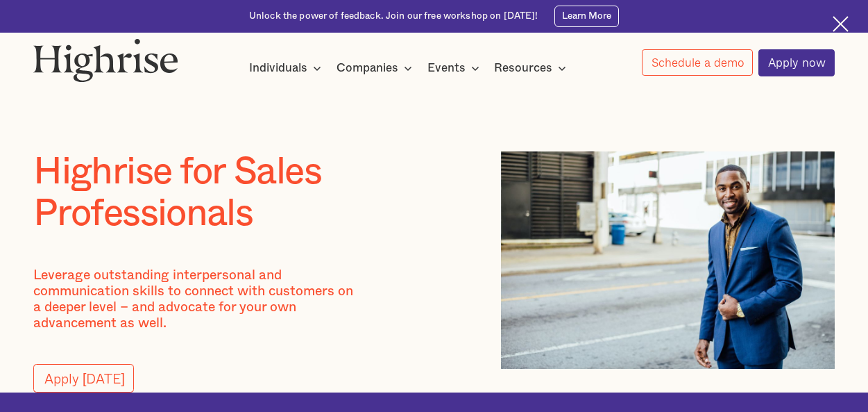 This screenshot has height=412, width=868. What do you see at coordinates (797, 63) in the screenshot?
I see `a: Apply now` at bounding box center [797, 63].